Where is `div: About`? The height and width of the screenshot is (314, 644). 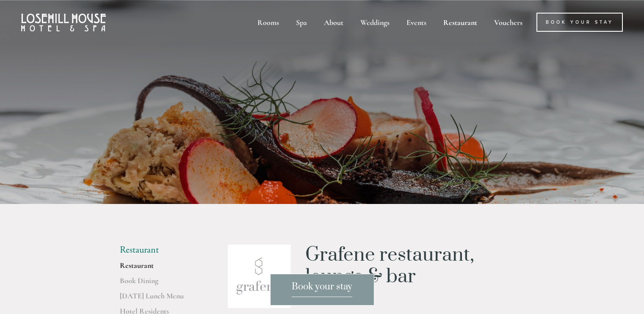
div: About is located at coordinates (334, 22).